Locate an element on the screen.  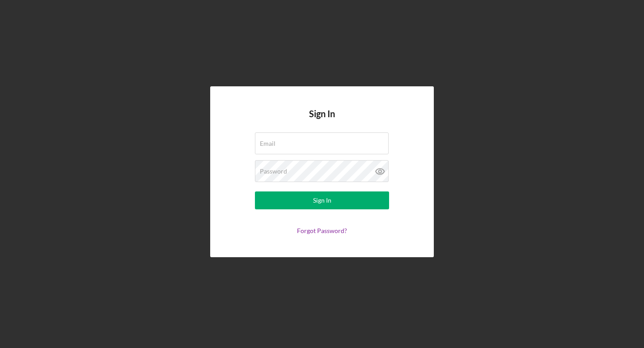
h4: Sign In is located at coordinates (322, 120).